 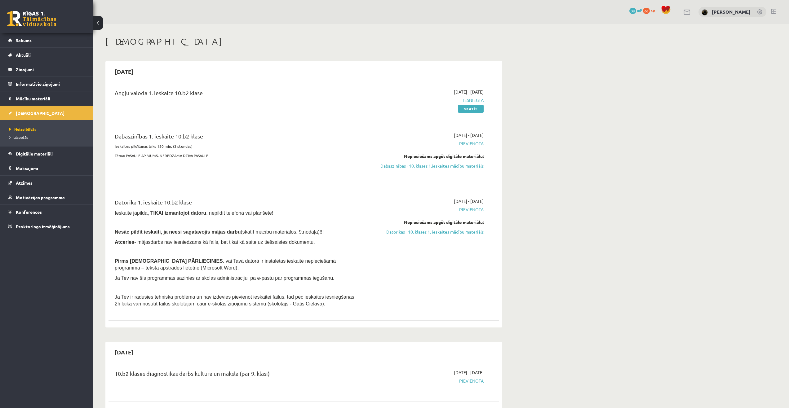 I want to click on span: Mācību materiāli, so click(x=33, y=99).